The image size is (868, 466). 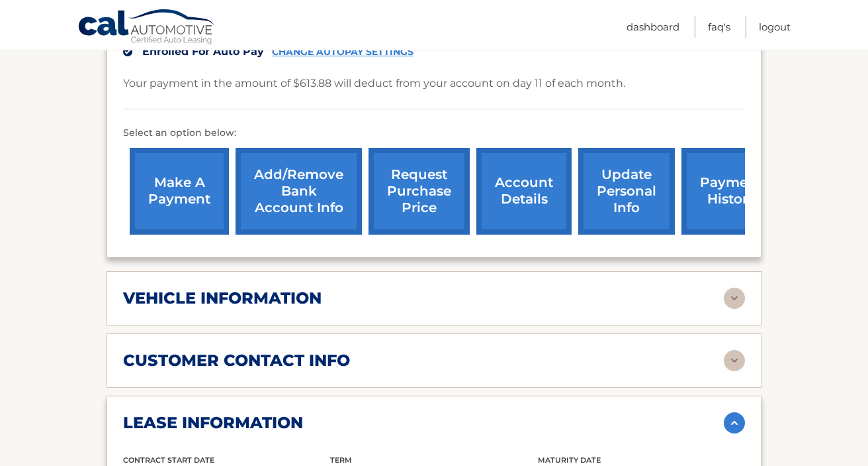 I want to click on p: Select an option below:, so click(x=434, y=133).